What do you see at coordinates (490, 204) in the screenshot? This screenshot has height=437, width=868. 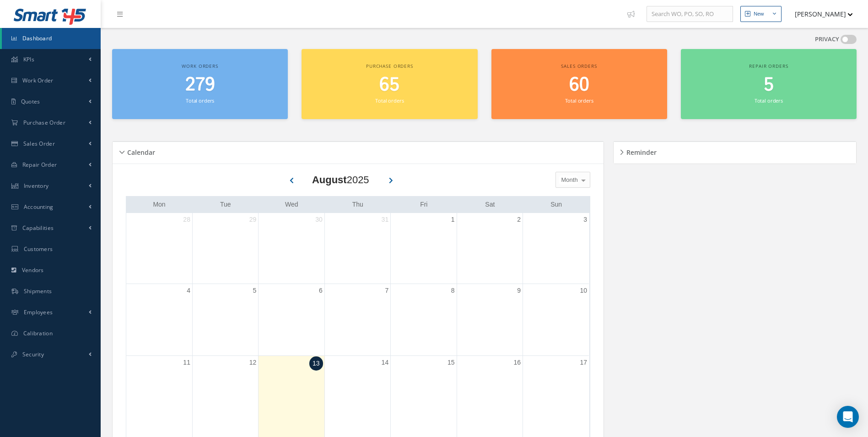 I see `a: Saturday` at bounding box center [490, 204].